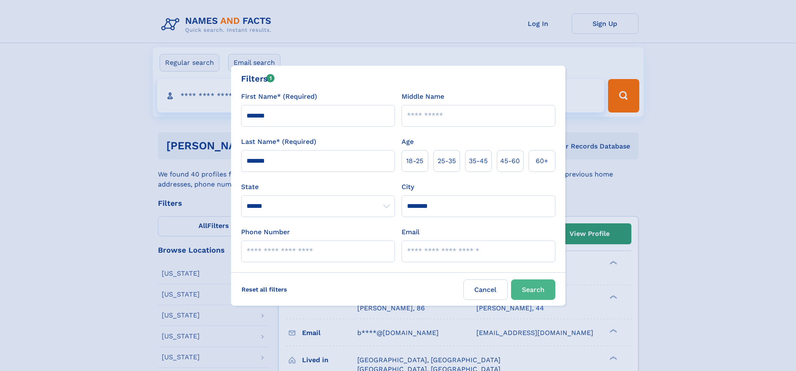 Image resolution: width=796 pixels, height=371 pixels. I want to click on span: 60+, so click(542, 161).